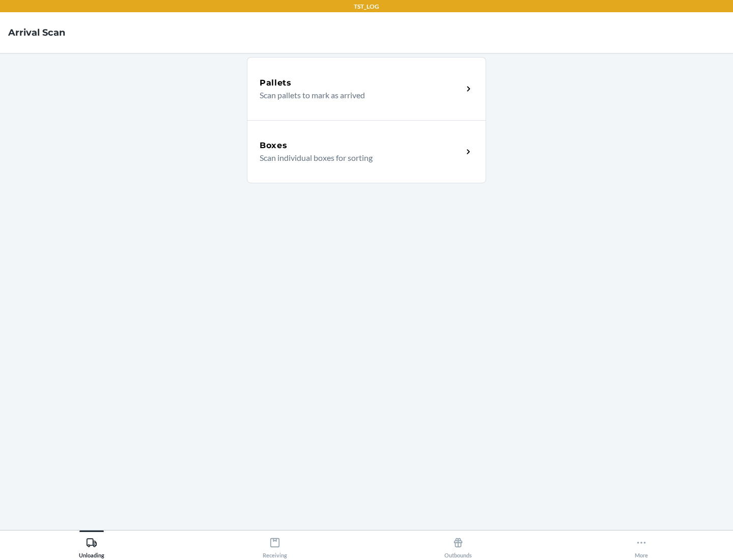 Image resolution: width=733 pixels, height=560 pixels. What do you see at coordinates (276, 83) in the screenshot?
I see `h5: Pallets` at bounding box center [276, 83].